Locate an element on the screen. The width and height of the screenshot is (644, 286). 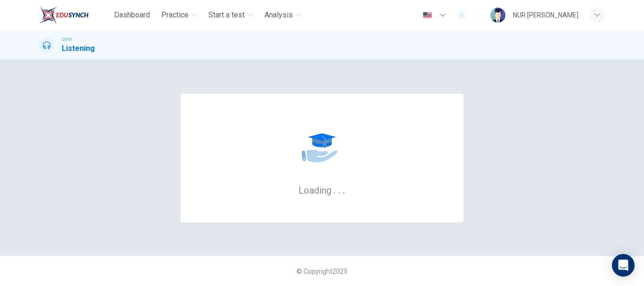
a: Dashboard is located at coordinates (132, 15).